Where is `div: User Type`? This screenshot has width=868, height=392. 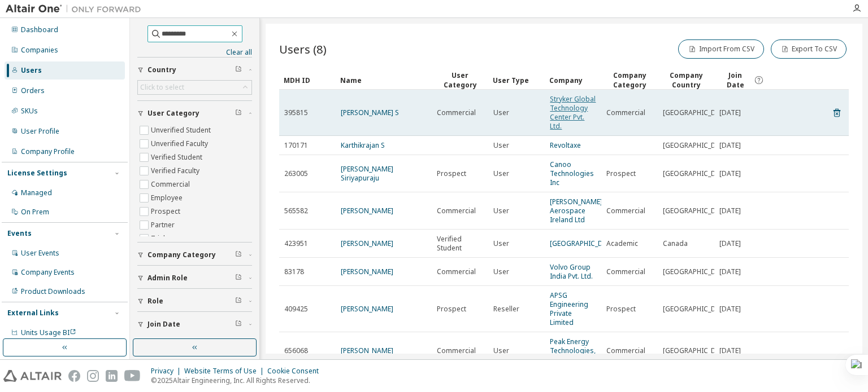 div: User Type is located at coordinates (517, 80).